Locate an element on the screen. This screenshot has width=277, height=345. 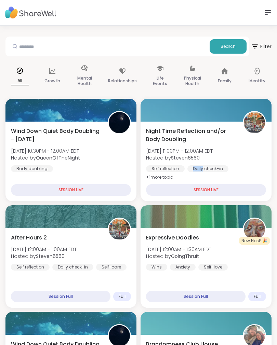
span: Night Time Reflection and/or Body Doubling is located at coordinates (190, 135).